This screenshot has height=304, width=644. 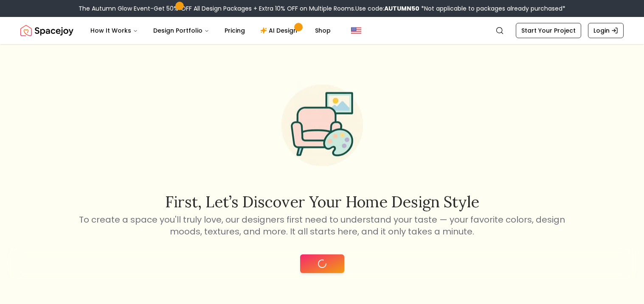 What do you see at coordinates (322, 30) in the screenshot?
I see `a: Shop` at bounding box center [322, 30].